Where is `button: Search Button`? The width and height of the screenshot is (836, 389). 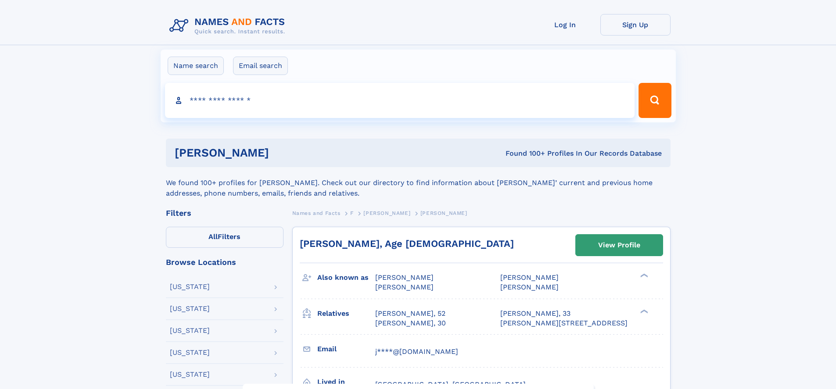 button: Search Button is located at coordinates (655, 100).